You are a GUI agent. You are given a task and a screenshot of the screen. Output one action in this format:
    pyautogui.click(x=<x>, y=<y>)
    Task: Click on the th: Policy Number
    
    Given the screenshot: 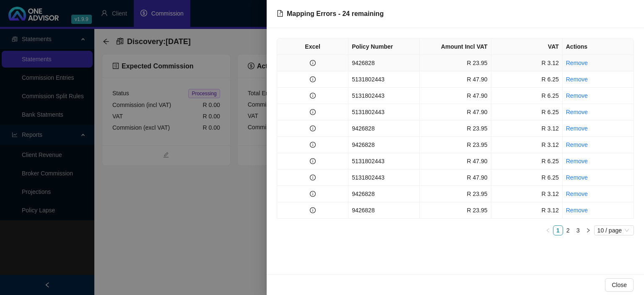 What is the action you would take?
    pyautogui.click(x=384, y=47)
    